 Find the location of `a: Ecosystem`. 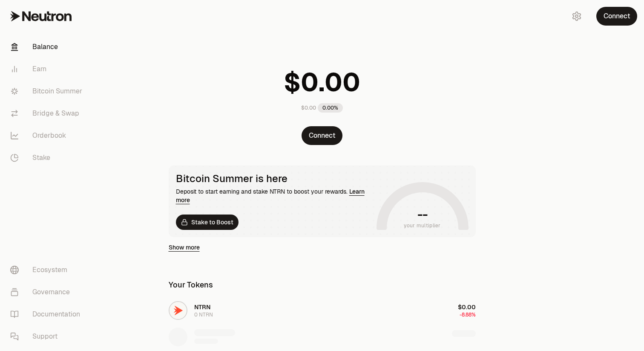

a: Ecosystem is located at coordinates (48, 270).